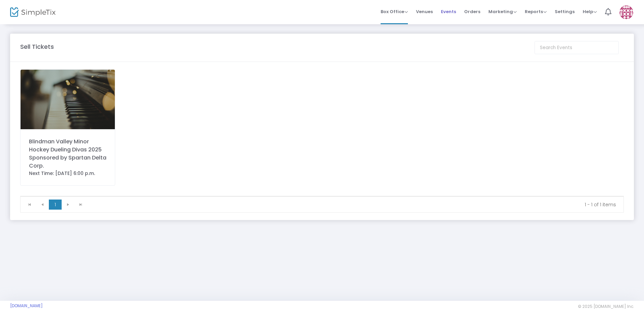 Image resolution: width=644 pixels, height=321 pixels. Describe the element at coordinates (472, 11) in the screenshot. I see `span: Orders` at that location.